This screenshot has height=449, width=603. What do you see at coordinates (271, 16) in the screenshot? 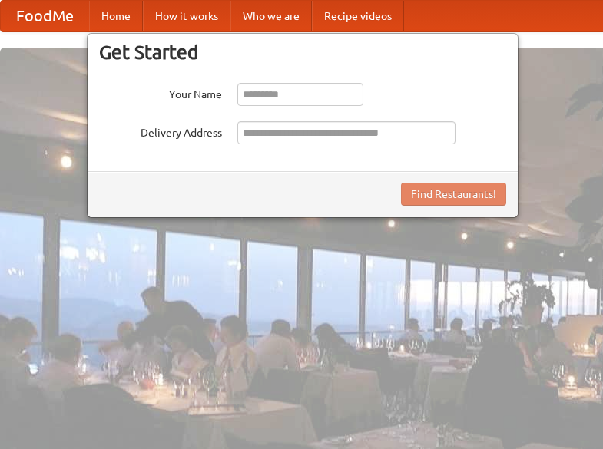
I see `a: Who we are` at bounding box center [271, 16].